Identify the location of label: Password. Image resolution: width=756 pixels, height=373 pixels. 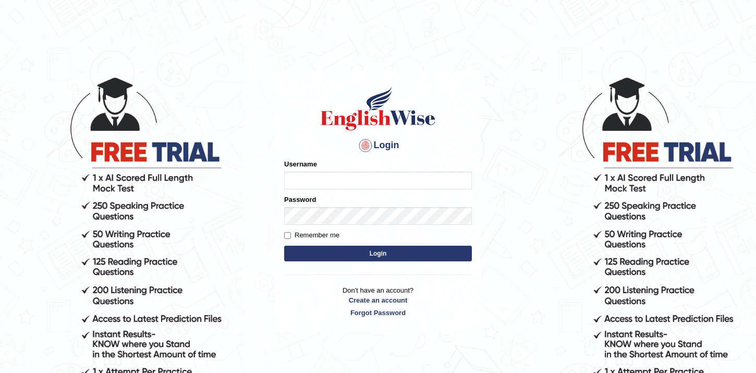
(300, 199).